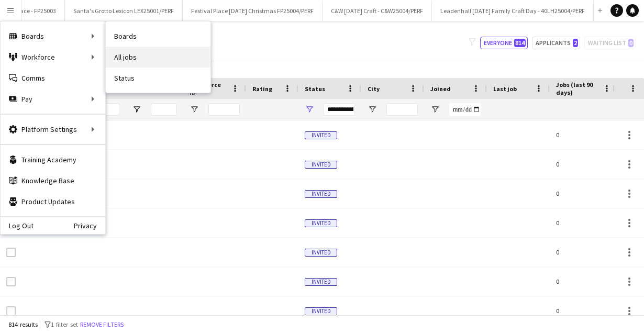 The width and height of the screenshot is (644, 333). Describe the element at coordinates (224, 110) in the screenshot. I see `input: Workforce ID Filter Input` at that location.